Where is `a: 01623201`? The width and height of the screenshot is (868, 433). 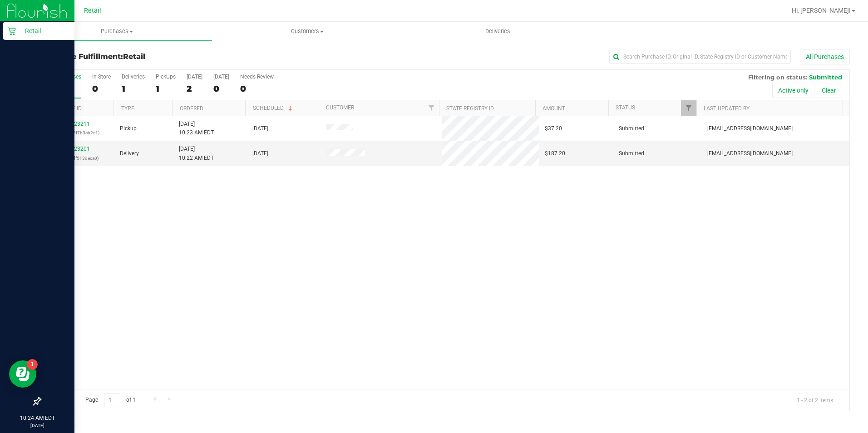
a: 01623201 is located at coordinates (77, 149).